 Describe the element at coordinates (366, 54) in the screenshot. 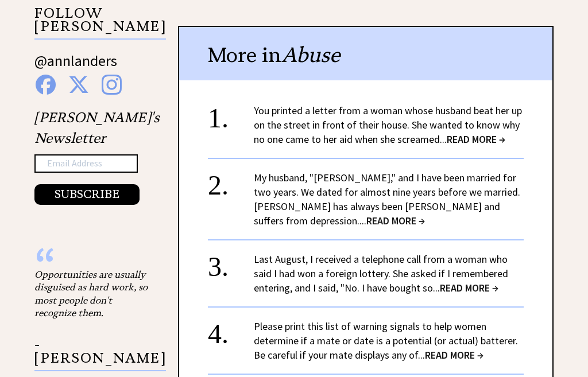

I see `div: More in` at that location.